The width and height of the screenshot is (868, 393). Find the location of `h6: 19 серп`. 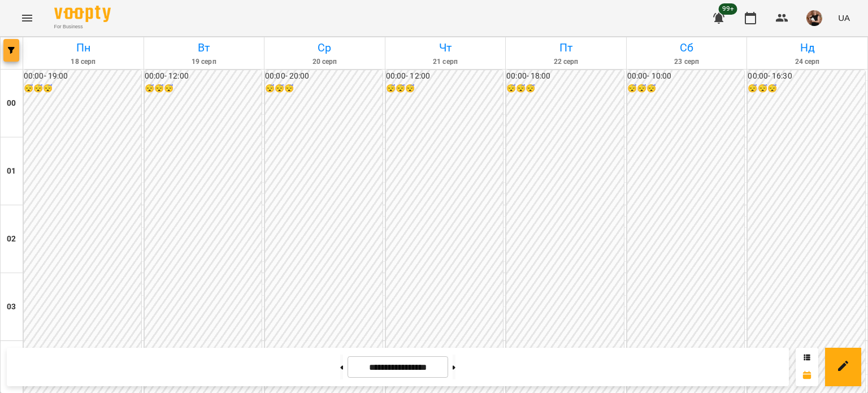

h6: 19 серп is located at coordinates (204, 62).